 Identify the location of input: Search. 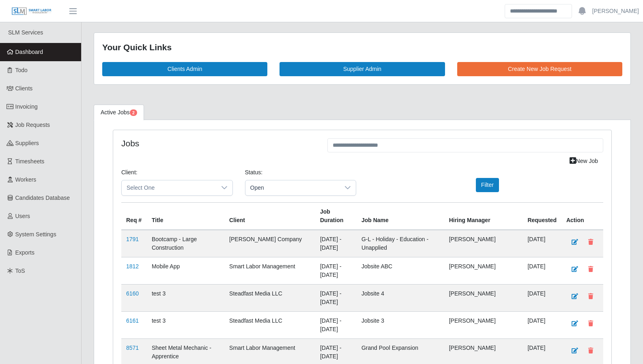
(539, 11).